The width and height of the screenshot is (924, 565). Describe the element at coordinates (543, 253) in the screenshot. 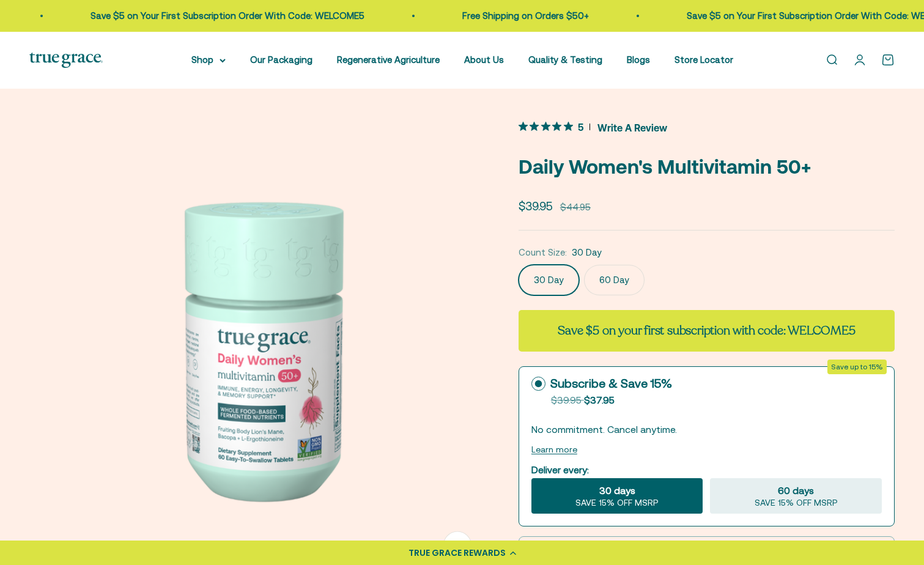

I see `legend: Count Size:` at that location.